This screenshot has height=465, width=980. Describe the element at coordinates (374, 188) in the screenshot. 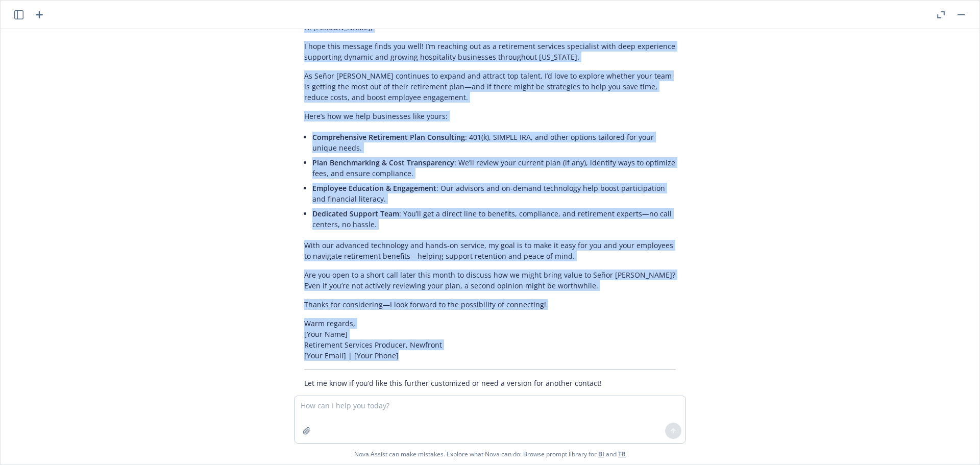

I see `span: Employee Education & Engagement` at that location.